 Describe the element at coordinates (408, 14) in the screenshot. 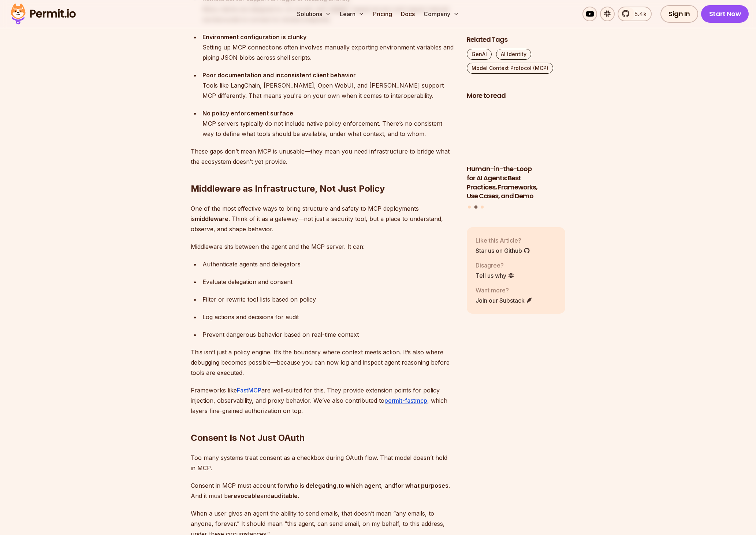

I see `a: Docs` at that location.